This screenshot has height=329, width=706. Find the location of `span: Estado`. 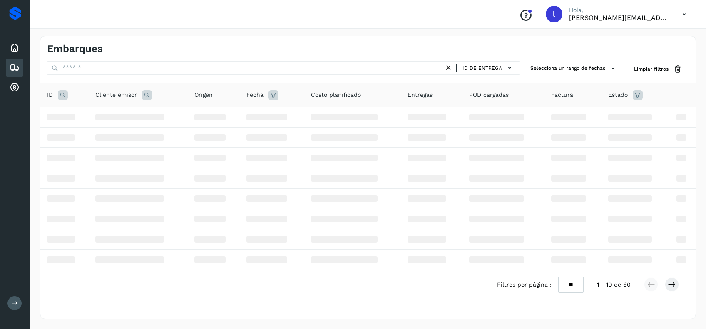

span: Estado is located at coordinates (617, 95).